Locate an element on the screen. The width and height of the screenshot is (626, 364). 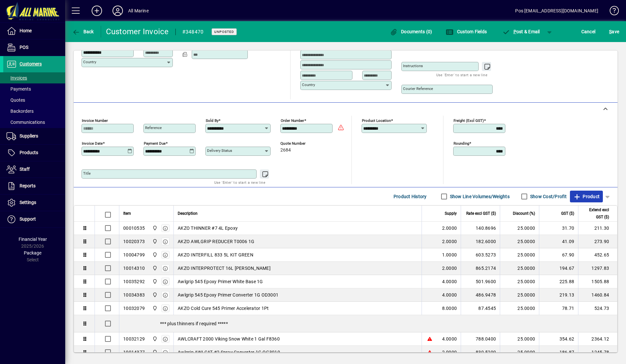
span: ave is located at coordinates (614, 32).